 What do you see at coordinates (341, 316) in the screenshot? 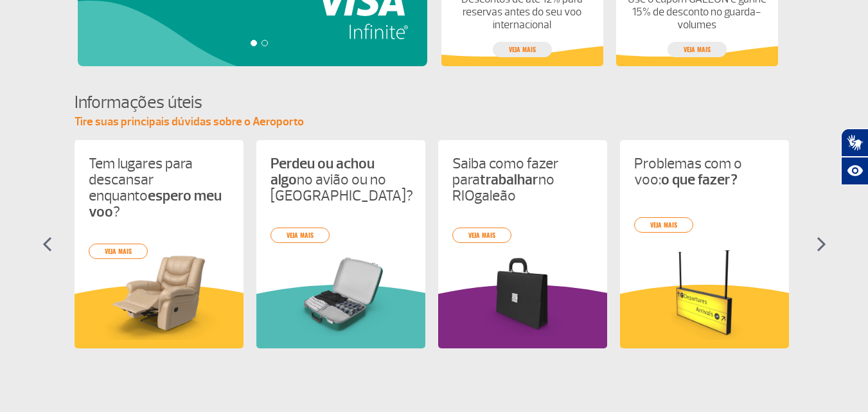
I see `img: verdeInformacoesUteis.svg` at bounding box center [341, 316].